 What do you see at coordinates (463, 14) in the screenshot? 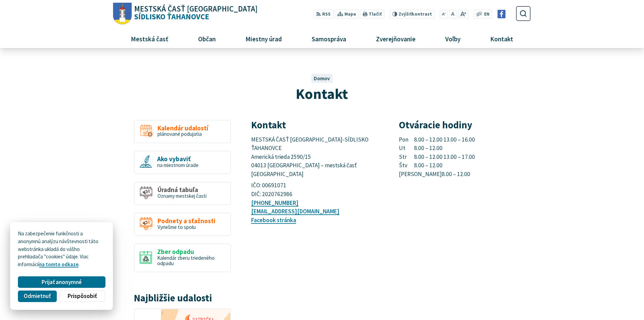
I see `button: Zväčšiť veľkosť písma` at bounding box center [463, 14].